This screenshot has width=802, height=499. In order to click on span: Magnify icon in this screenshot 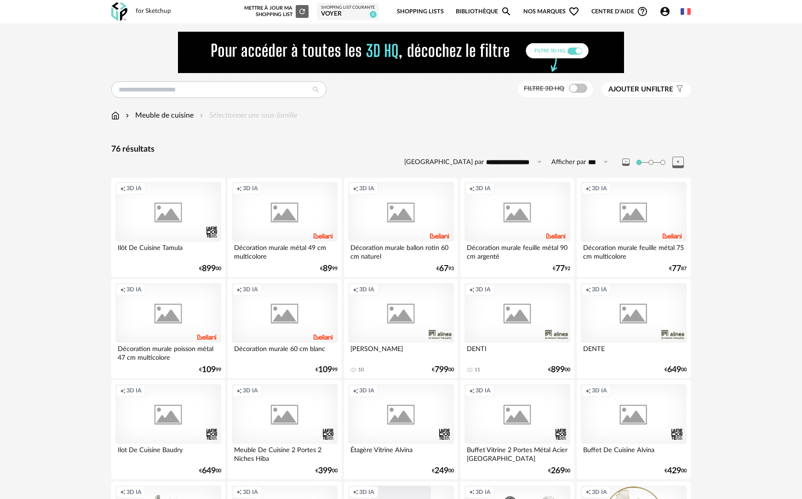, I will do `click(506, 11)`.